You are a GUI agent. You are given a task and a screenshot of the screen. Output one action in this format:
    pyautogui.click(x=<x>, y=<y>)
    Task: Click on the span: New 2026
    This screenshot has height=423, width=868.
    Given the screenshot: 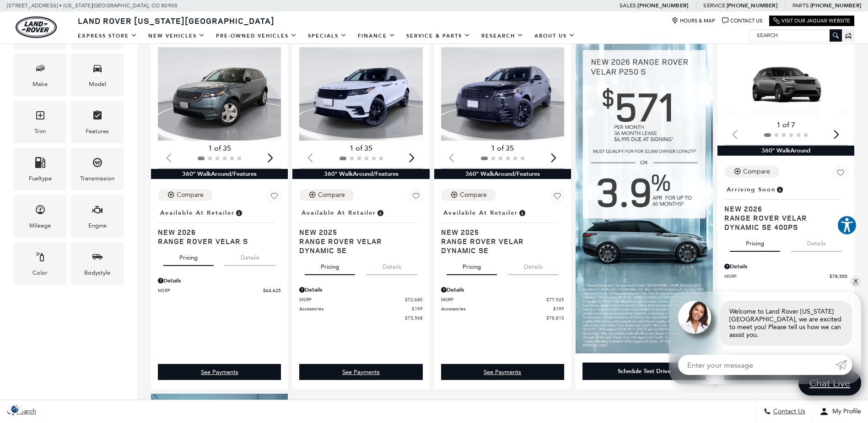 What is the action you would take?
    pyautogui.click(x=782, y=209)
    